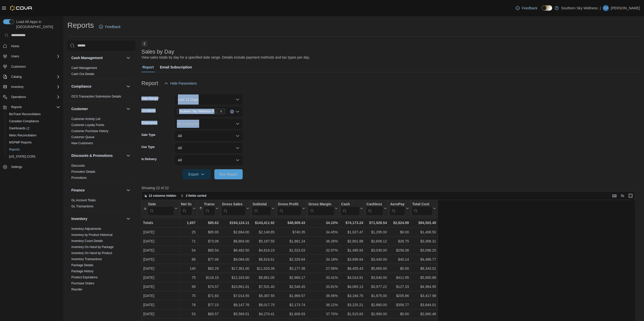 This screenshot has height=321, width=644. I want to click on span: Email Subscription, so click(176, 67).